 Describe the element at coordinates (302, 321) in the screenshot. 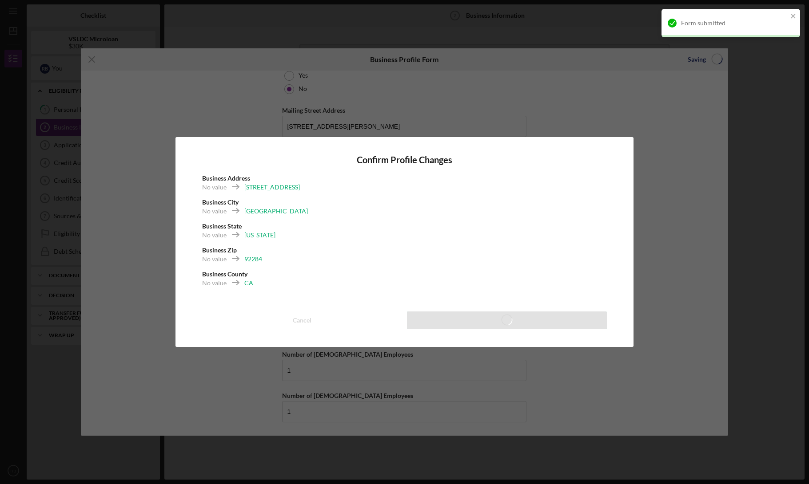

I see `button: Cancel` at that location.